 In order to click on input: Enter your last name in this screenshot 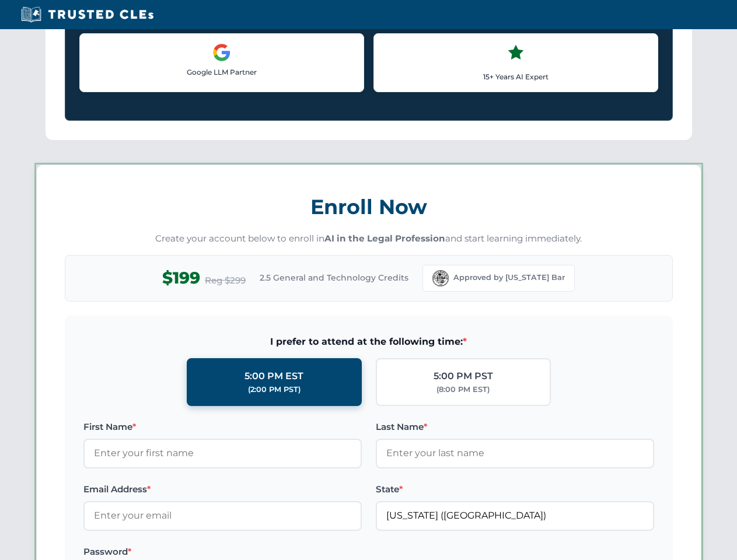, I will do `click(515, 453)`.